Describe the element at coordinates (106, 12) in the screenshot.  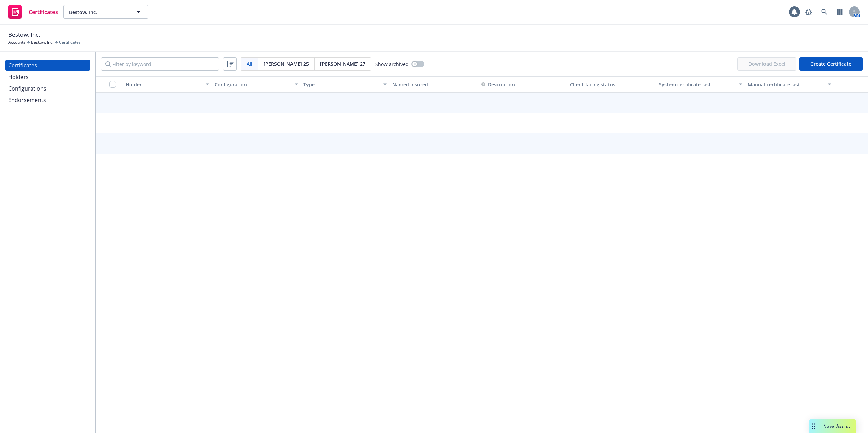
I see `button: Bestow, Inc.` at that location.